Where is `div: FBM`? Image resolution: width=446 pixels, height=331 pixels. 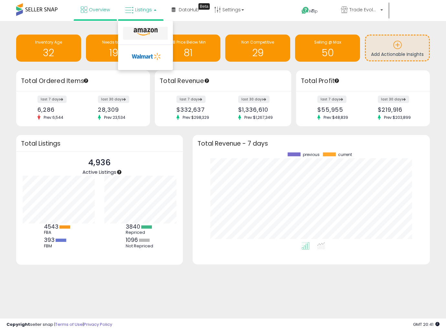 div: FBM is located at coordinates (59, 246).